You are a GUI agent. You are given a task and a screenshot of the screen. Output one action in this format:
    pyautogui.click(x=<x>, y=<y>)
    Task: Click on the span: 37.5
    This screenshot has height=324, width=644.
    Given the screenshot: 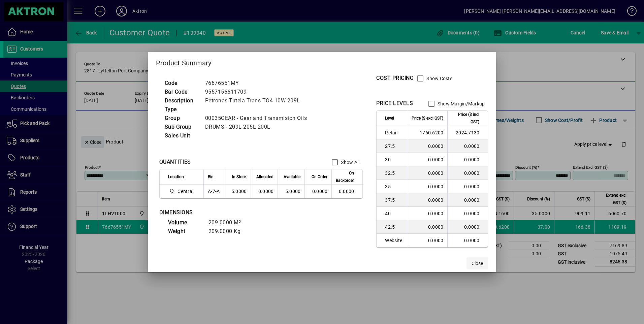 What is the action you would take?
    pyautogui.click(x=394, y=200)
    